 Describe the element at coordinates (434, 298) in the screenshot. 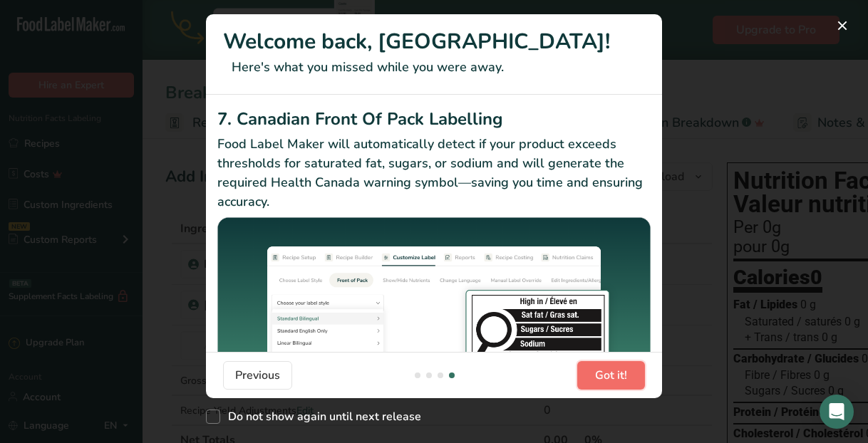

I see `img: Canadian Front Of Pack Labelling` at that location.